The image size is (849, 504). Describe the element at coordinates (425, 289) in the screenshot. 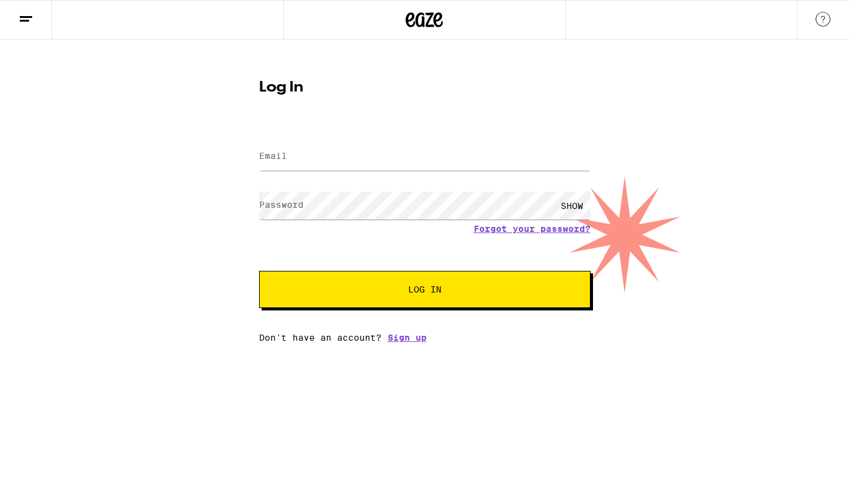

I see `button: Log In` at that location.